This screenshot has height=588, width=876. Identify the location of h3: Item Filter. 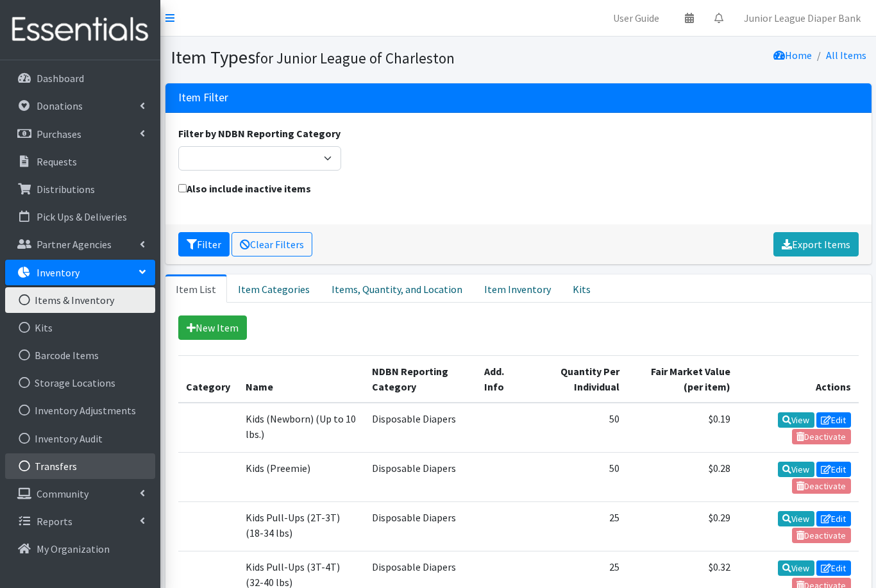
(203, 97).